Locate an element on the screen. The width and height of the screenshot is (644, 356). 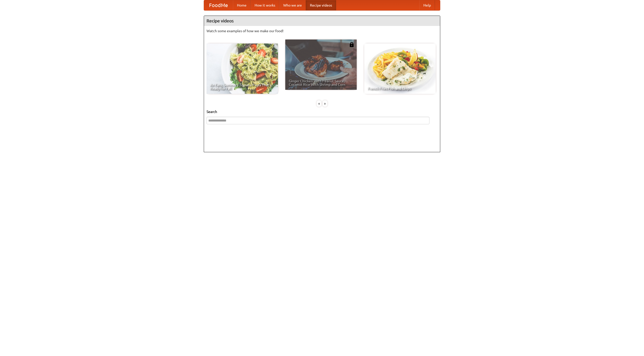
a: An Easy, Summery Tomato Pasta That's Ready for Fall is located at coordinates (242, 69).